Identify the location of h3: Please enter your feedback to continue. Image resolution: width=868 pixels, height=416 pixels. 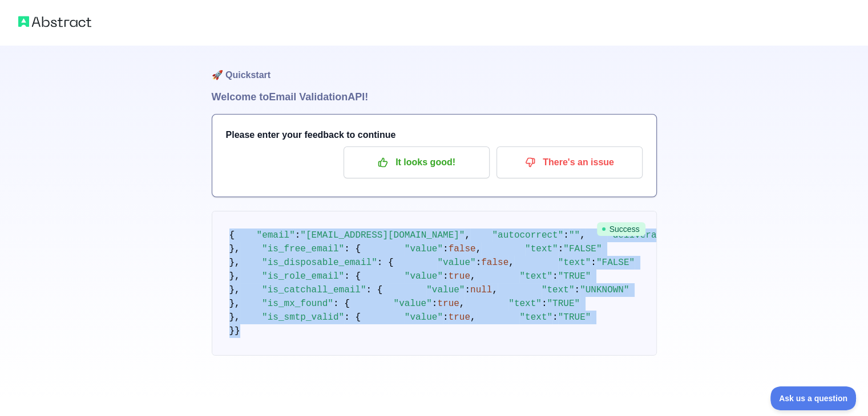
(434, 135).